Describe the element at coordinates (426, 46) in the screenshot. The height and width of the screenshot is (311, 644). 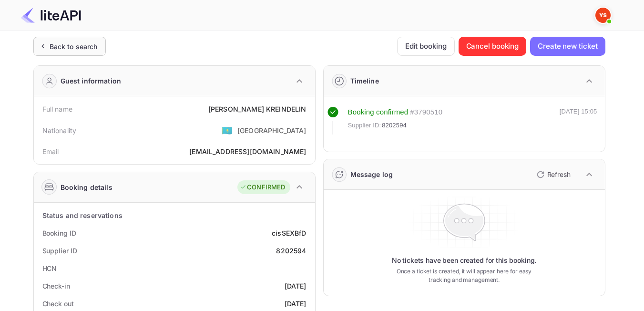
I see `button: Edit booking` at that location.